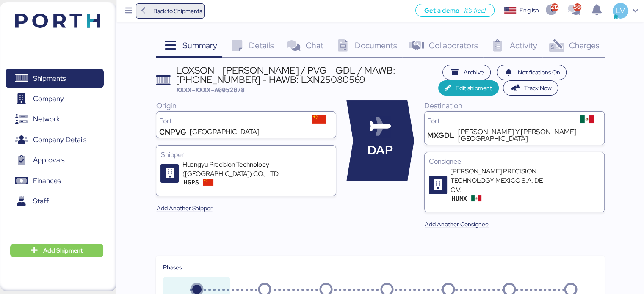  I want to click on span: Add Shipment, so click(63, 250).